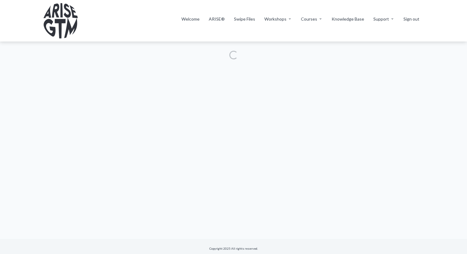  What do you see at coordinates (300, 21) in the screenshot?
I see `div: Navigation Menu` at bounding box center [300, 21].